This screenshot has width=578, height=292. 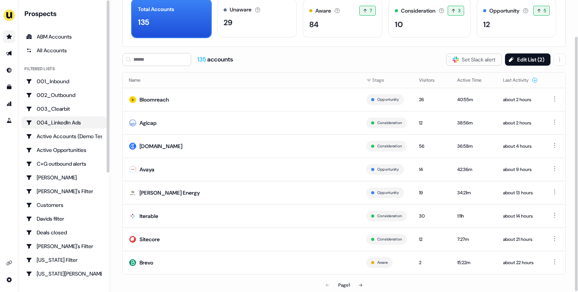 What do you see at coordinates (9, 121) in the screenshot?
I see `a: Go to experiments` at bounding box center [9, 121].